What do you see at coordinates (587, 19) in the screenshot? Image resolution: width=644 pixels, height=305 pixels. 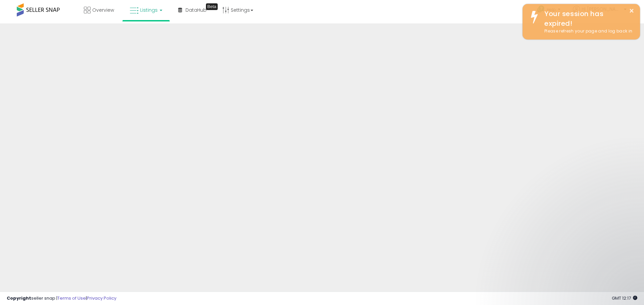 I see `div: Your session has expired!` at bounding box center [587, 19].